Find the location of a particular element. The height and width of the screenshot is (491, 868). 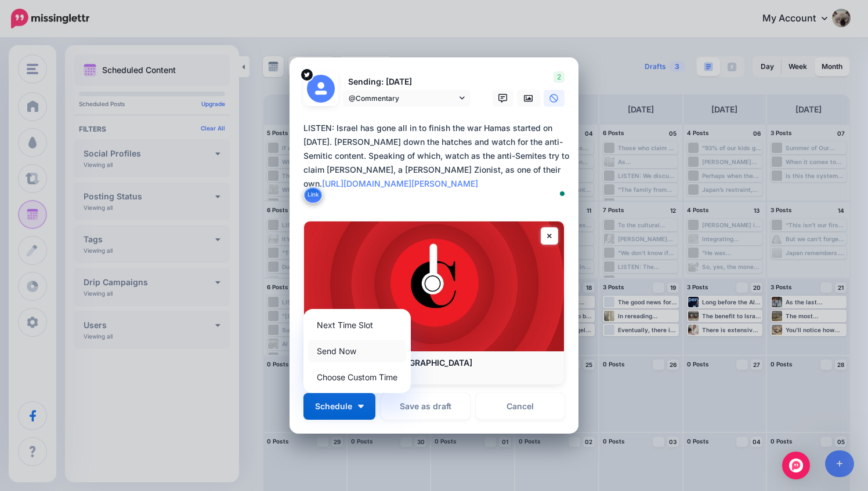

img: The Final Battle in Gaza is located at coordinates (434, 286).